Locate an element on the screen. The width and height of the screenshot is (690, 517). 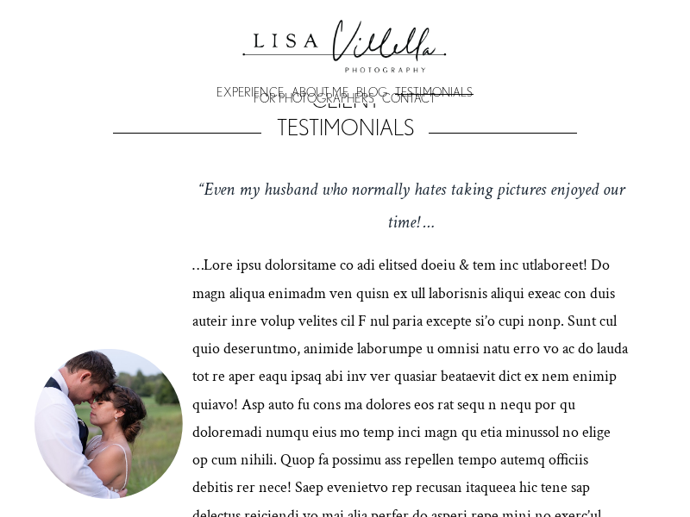
a: FOR PHOTOGRAPHERS is located at coordinates (313, 98).